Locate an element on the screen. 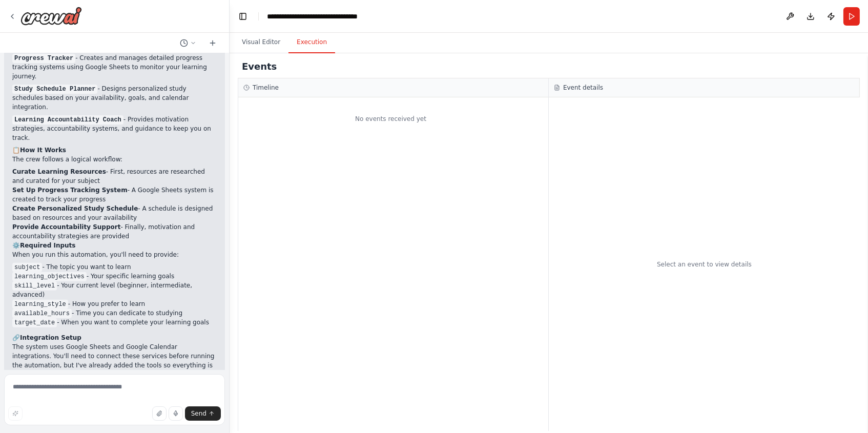 The height and width of the screenshot is (433, 868). h3: Timeline is located at coordinates (265, 87).